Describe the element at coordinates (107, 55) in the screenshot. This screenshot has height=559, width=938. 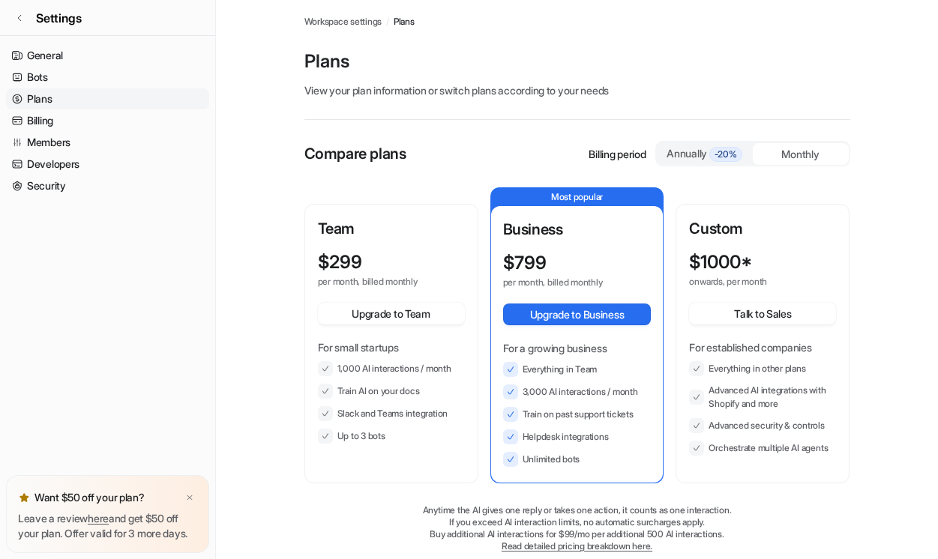
I see `a: General` at that location.